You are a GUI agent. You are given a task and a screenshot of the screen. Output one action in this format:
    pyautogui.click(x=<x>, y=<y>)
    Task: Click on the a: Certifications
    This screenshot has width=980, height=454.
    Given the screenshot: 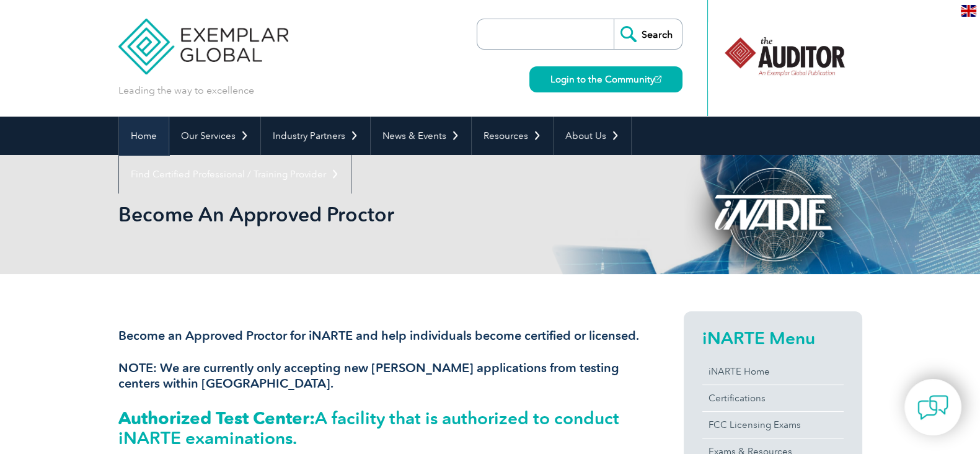 What is the action you would take?
    pyautogui.click(x=773, y=399)
    